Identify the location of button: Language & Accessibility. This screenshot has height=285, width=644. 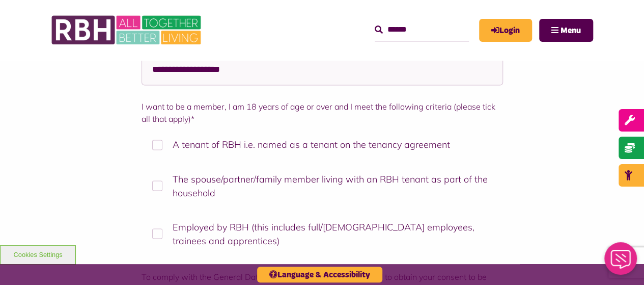
(320, 275).